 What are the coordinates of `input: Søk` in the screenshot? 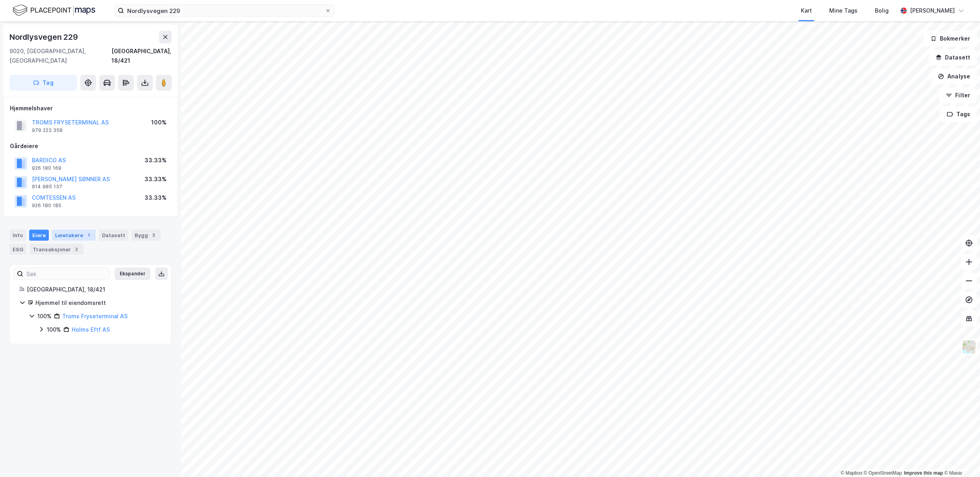 It's located at (66, 274).